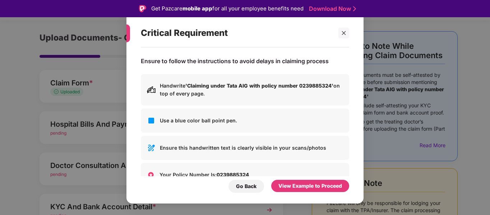 The height and width of the screenshot is (215, 490). What do you see at coordinates (252, 89) in the screenshot?
I see `p: Handwrite on top of every page.` at bounding box center [252, 89].